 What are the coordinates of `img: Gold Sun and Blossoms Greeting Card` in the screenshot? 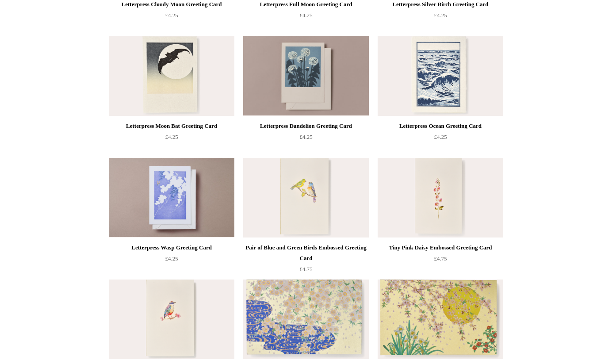 It's located at (441, 319).